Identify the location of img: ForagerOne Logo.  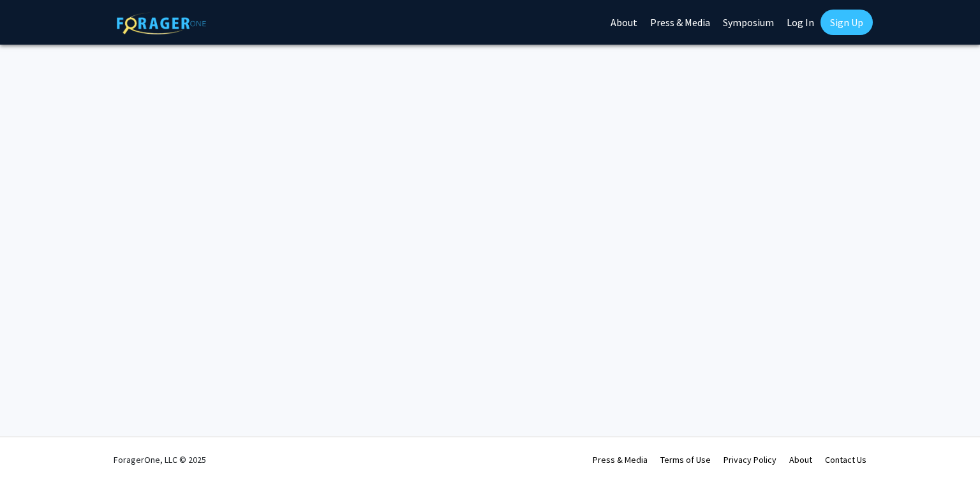
(162, 23).